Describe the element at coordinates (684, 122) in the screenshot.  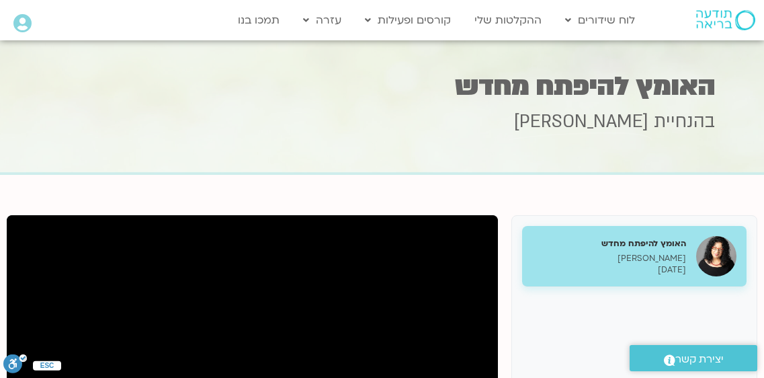
I see `span: בהנחיית` at that location.